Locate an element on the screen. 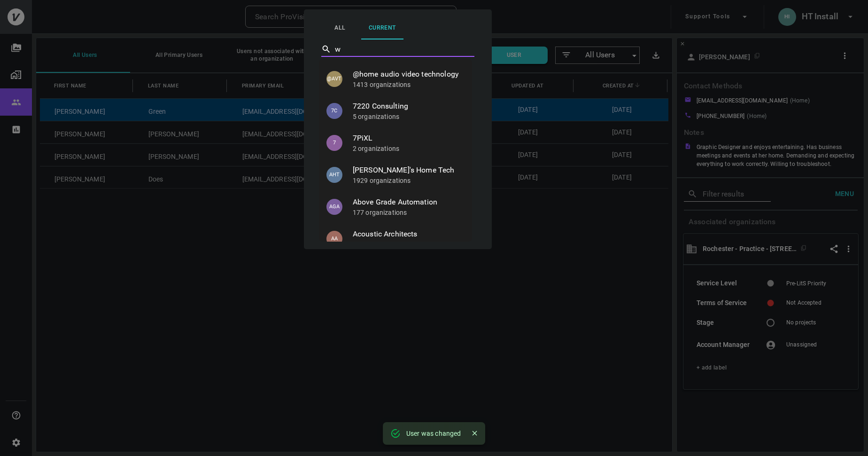 This screenshot has width=868, height=456. p: 2 organizations is located at coordinates (409, 148).